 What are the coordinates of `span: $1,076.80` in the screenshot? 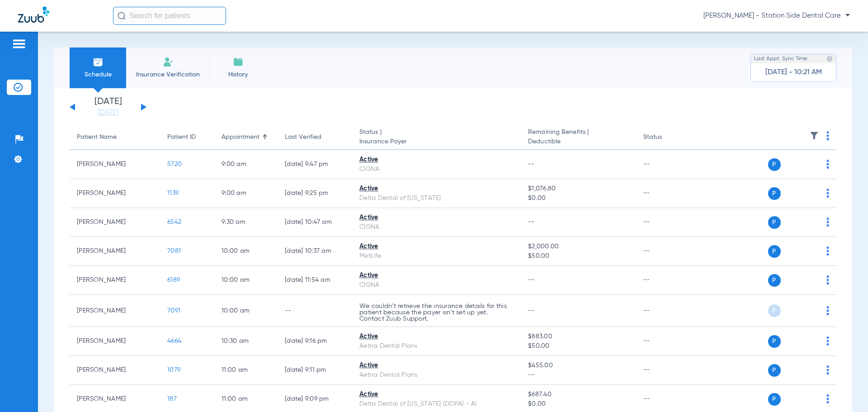 It's located at (578, 189).